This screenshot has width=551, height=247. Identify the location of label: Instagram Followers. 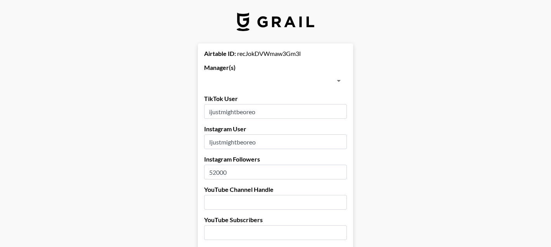
(276, 159).